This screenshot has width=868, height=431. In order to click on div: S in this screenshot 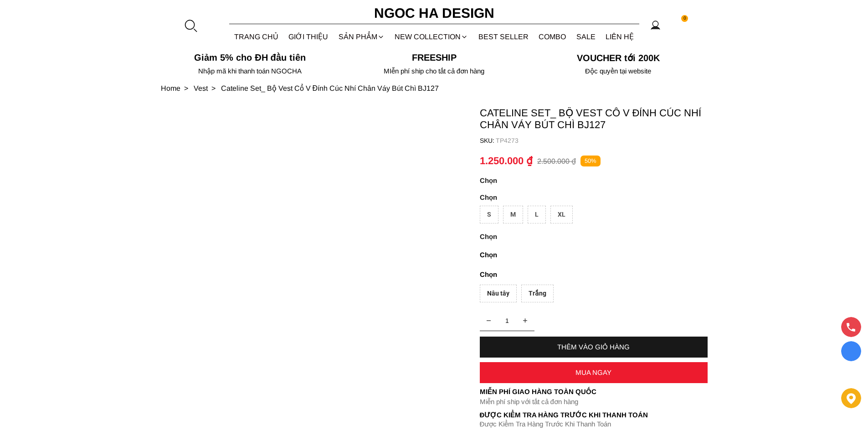, I will do `click(489, 214)`.